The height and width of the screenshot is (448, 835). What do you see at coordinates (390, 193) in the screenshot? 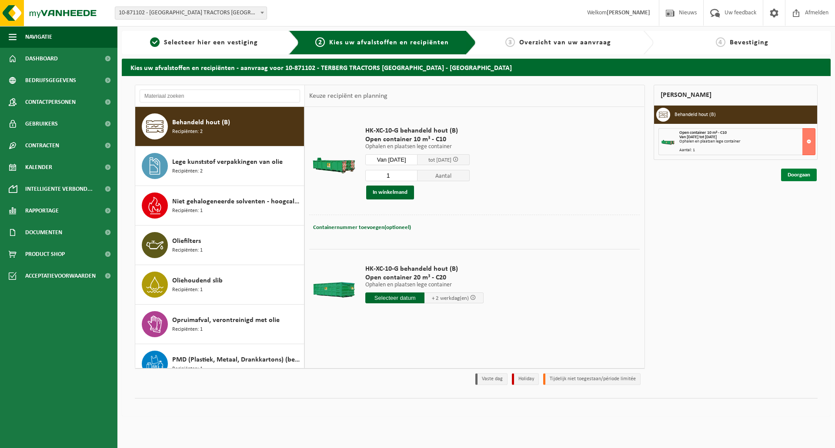
I see `button: In winkelmand` at bounding box center [390, 193].